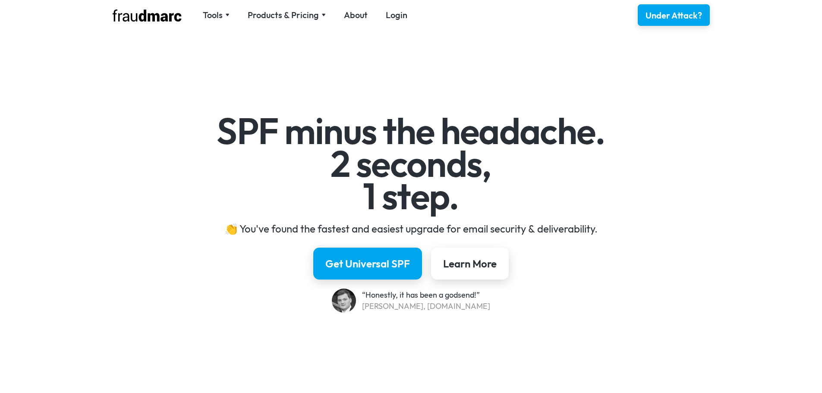 The height and width of the screenshot is (393, 822). Describe the element at coordinates (426, 295) in the screenshot. I see `div: “Honestly, it has been a godsend!”` at that location.